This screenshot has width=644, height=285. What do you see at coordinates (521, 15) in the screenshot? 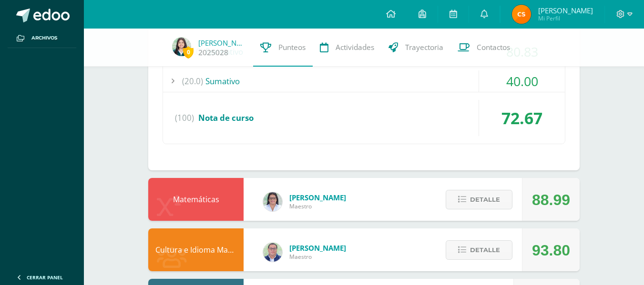
I see `img: 236f60812479887bd343fffca26c79af.png` at bounding box center [521, 15].